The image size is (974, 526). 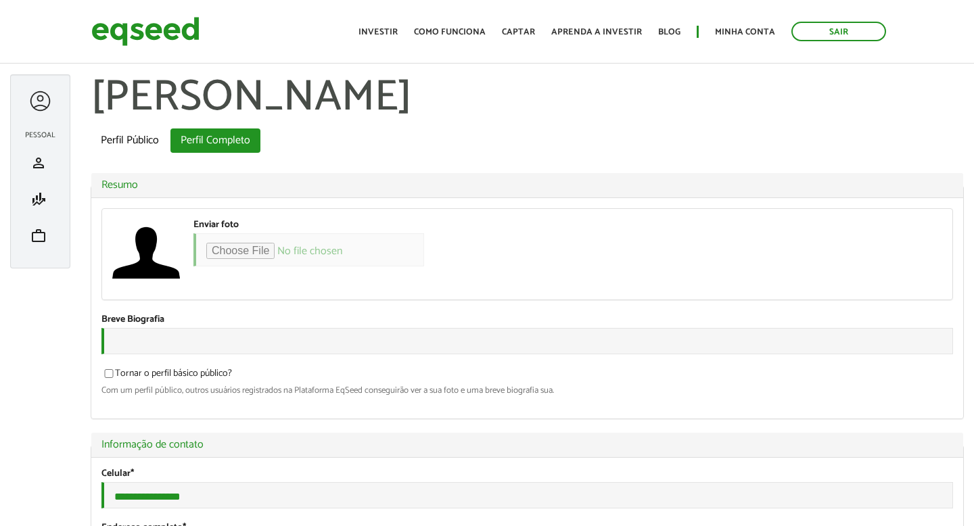 What do you see at coordinates (132, 474) in the screenshot?
I see `span: Este campo é obrigatório.` at bounding box center [132, 474].